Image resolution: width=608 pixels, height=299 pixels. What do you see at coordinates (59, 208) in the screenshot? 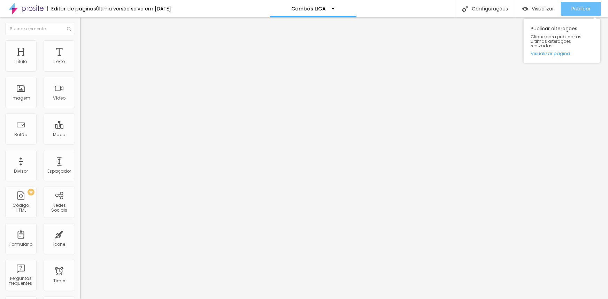
I see `div: Redes Sociais` at bounding box center [59, 208].